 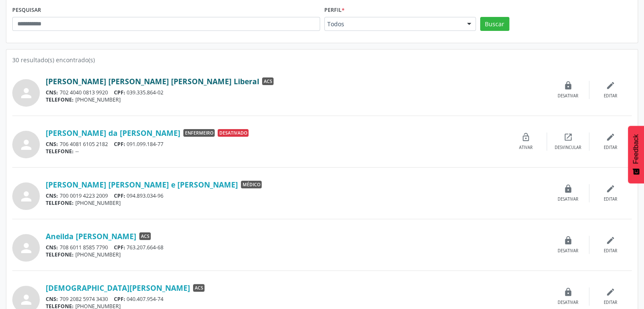 What do you see at coordinates (233, 133) in the screenshot?
I see `span: Desativado` at bounding box center [233, 133].